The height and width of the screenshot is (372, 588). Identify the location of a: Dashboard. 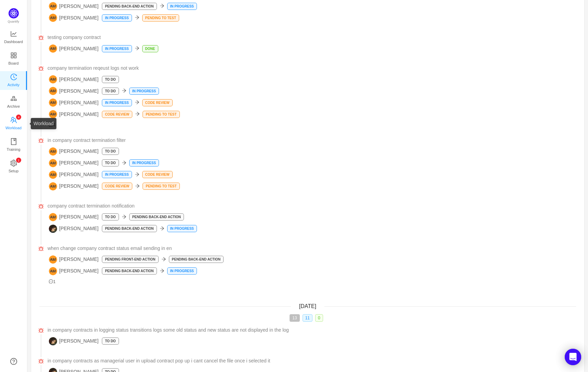
(13, 38).